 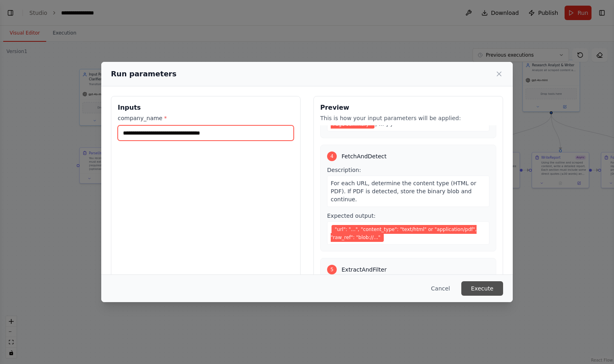 I want to click on button: Execute, so click(x=482, y=289).